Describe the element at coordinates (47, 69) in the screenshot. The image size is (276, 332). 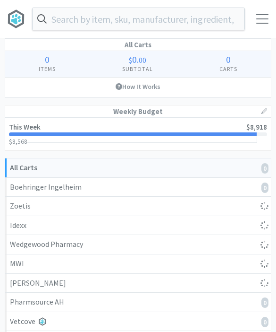
I see `h4: Items` at that location.